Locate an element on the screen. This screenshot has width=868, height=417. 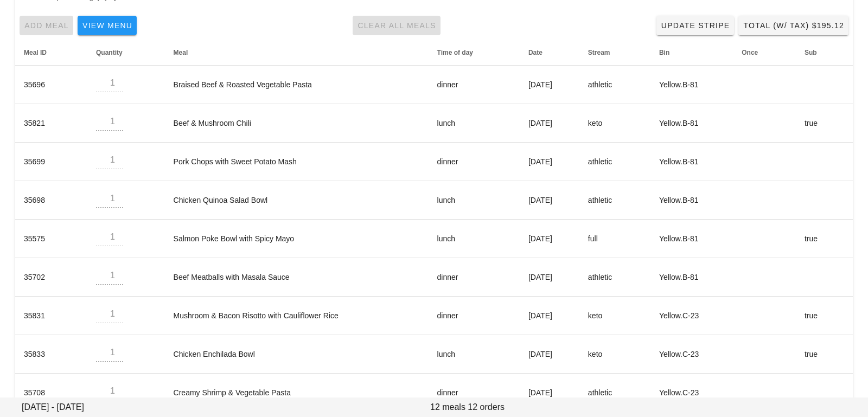
span: Update Stripe is located at coordinates (695, 25).